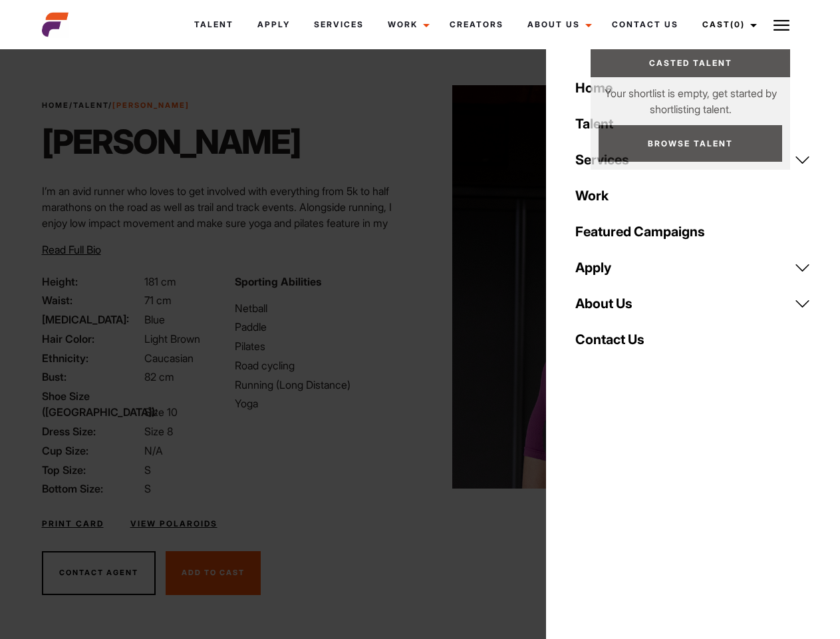 The image size is (840, 639). I want to click on a: Casted Talent, so click(690, 64).